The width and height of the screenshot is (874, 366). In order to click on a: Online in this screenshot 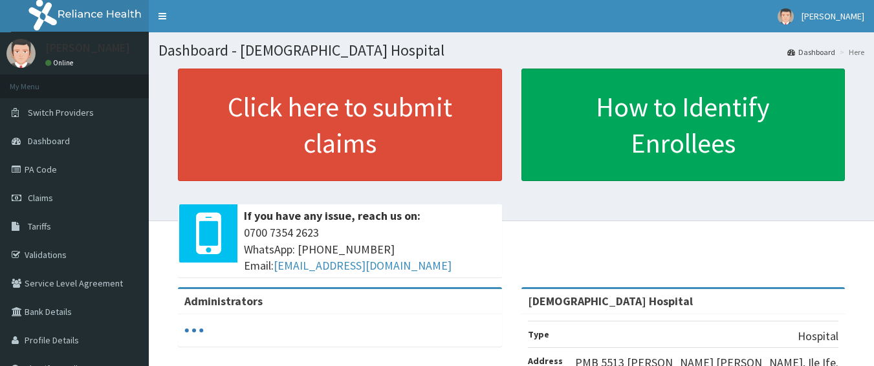, I will do `click(61, 63)`.